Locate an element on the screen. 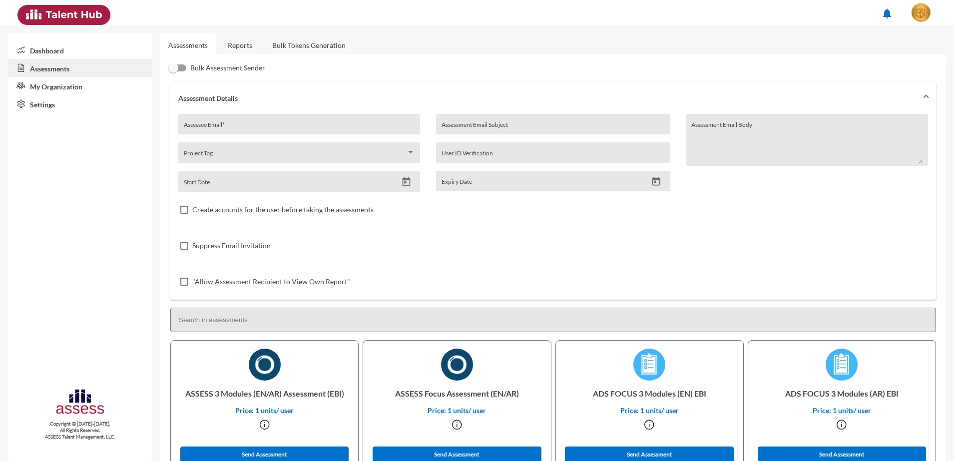 Image resolution: width=954 pixels, height=461 pixels. p: ADS FOCUS 3 Modules (EN) EBI is located at coordinates (649, 393).